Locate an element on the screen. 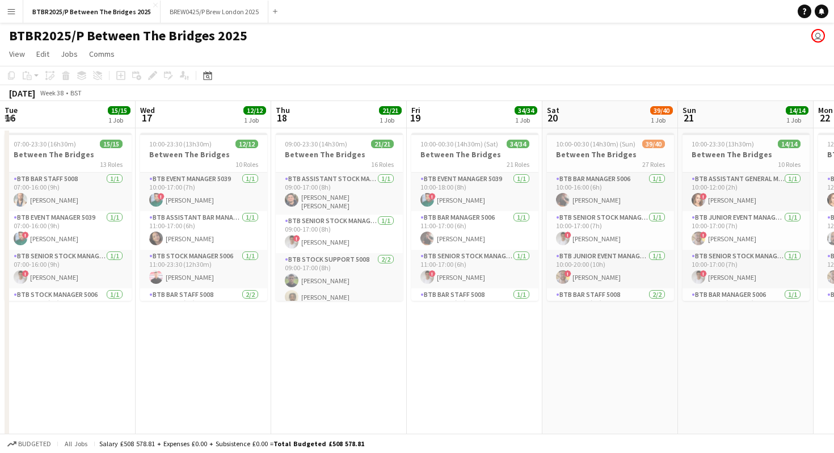  app-job-card: 10:00-23:30 (13h30m)14/14Between The Bridges10 RolesBTB Assistant General Manager 50061/110:00-12... is located at coordinates (746, 217).